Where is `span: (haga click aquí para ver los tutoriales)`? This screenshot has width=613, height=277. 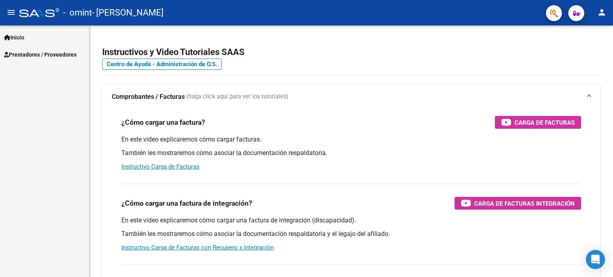
span: (haga click aquí para ver los tutoriales) is located at coordinates (237, 97).